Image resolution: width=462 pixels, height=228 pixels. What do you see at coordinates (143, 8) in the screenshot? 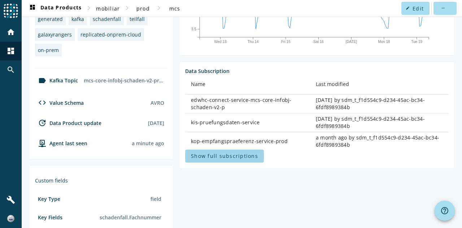
I see `button: prod` at bounding box center [143, 8].